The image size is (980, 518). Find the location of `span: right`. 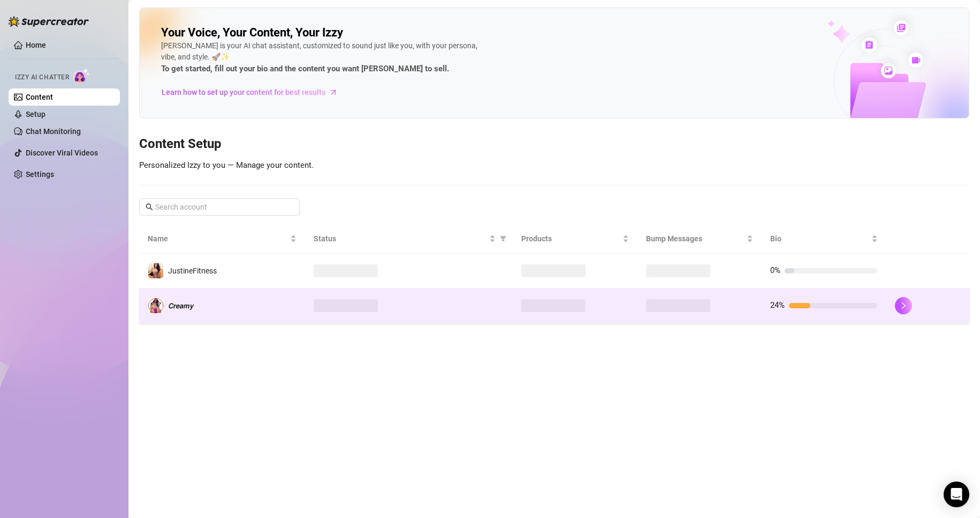

span: right is located at coordinates (904, 306).